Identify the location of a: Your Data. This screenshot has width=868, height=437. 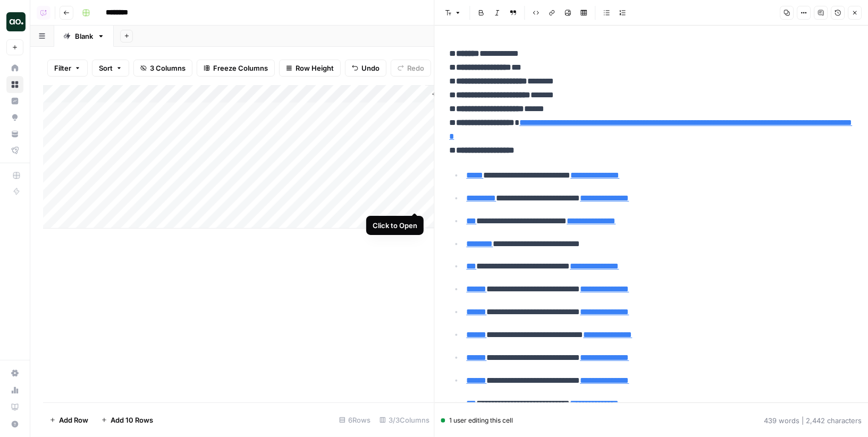
(15, 134).